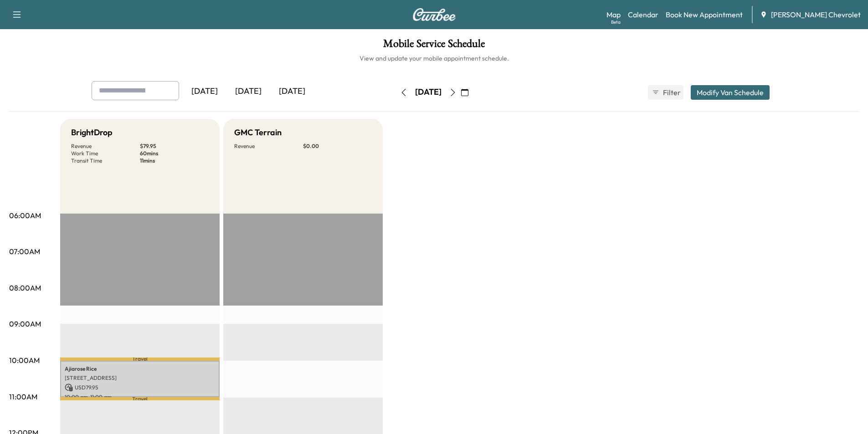 The width and height of the screenshot is (868, 434). What do you see at coordinates (140, 388) in the screenshot?
I see `p: USD 79.95` at bounding box center [140, 388].